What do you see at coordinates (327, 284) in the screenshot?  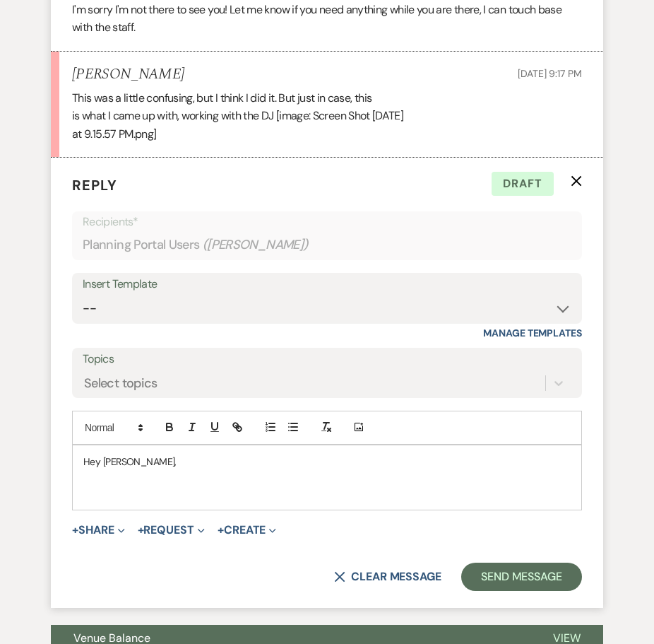 I see `div: Insert Template` at bounding box center [327, 284].